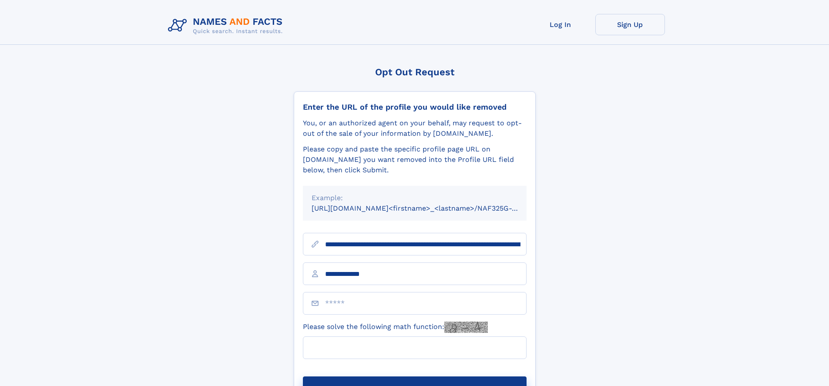 Image resolution: width=829 pixels, height=386 pixels. I want to click on a: Log In, so click(560, 24).